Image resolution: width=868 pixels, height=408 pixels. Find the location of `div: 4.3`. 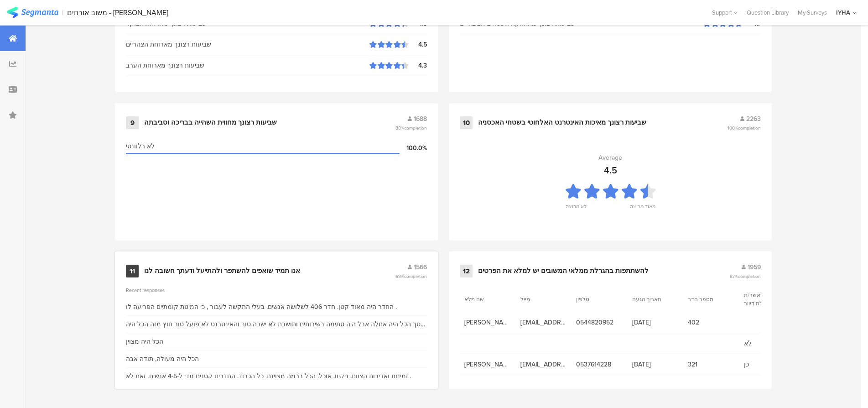

div: 4.3 is located at coordinates (418, 65).